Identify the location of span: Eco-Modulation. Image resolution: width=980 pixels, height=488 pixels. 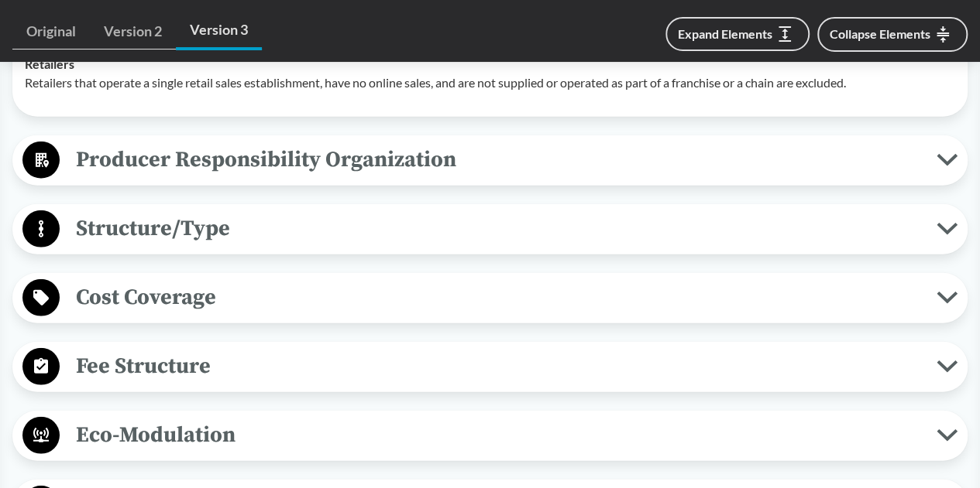
(498, 435).